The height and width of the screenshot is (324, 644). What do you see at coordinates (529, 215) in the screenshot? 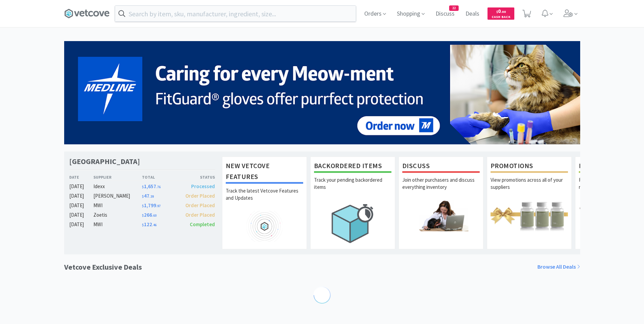
I see `img: hero_promotions.png` at bounding box center [529, 215].